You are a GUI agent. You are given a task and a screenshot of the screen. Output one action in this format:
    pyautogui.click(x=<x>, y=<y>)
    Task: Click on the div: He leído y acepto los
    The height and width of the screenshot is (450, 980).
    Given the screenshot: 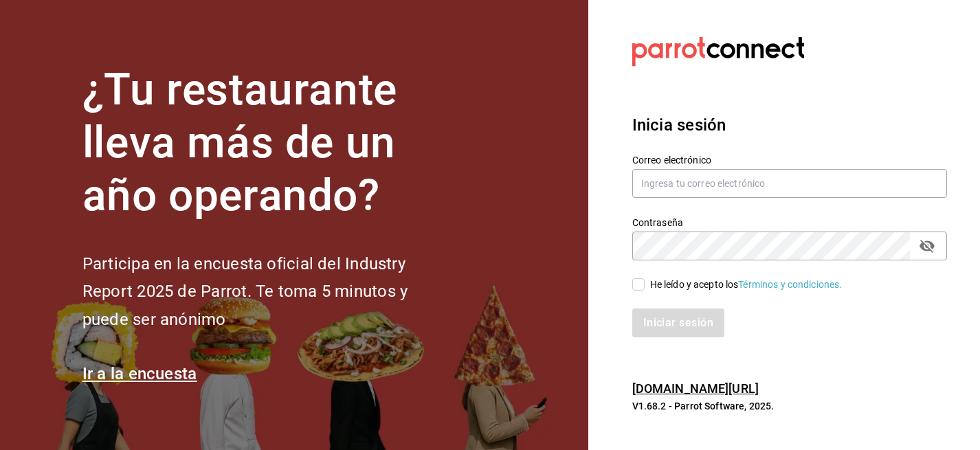 What is the action you would take?
    pyautogui.click(x=746, y=285)
    